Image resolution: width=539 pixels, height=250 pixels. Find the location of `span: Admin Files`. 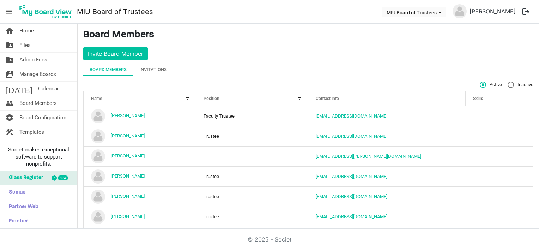

span: Admin Files is located at coordinates (33, 60).